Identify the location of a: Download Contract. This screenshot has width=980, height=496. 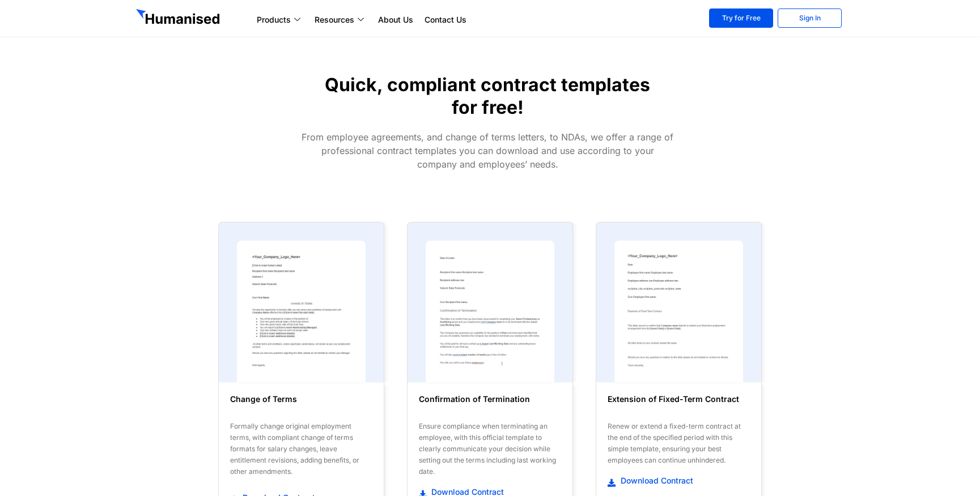
(678, 481).